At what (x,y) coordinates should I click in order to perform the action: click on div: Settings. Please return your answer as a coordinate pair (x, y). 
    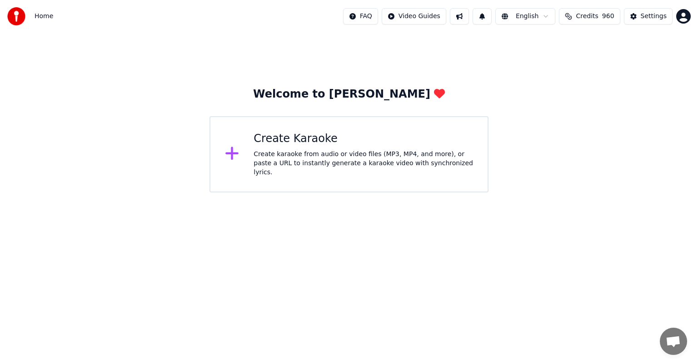
    Looking at the image, I should click on (653, 16).